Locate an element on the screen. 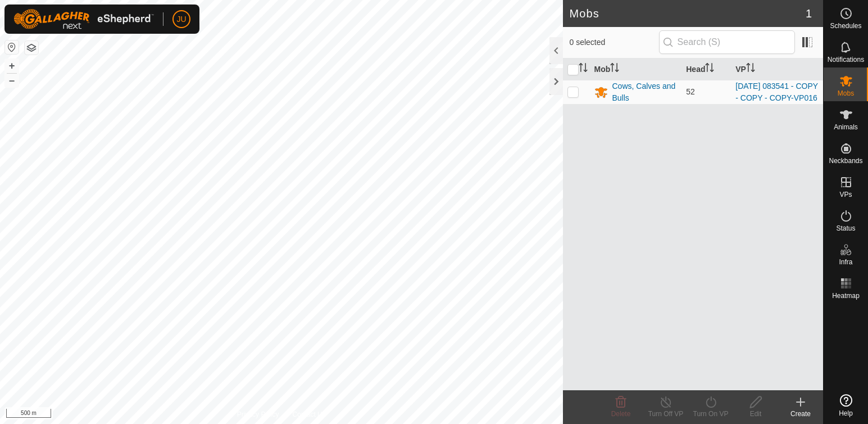  button: Reset Map is located at coordinates (11, 47).